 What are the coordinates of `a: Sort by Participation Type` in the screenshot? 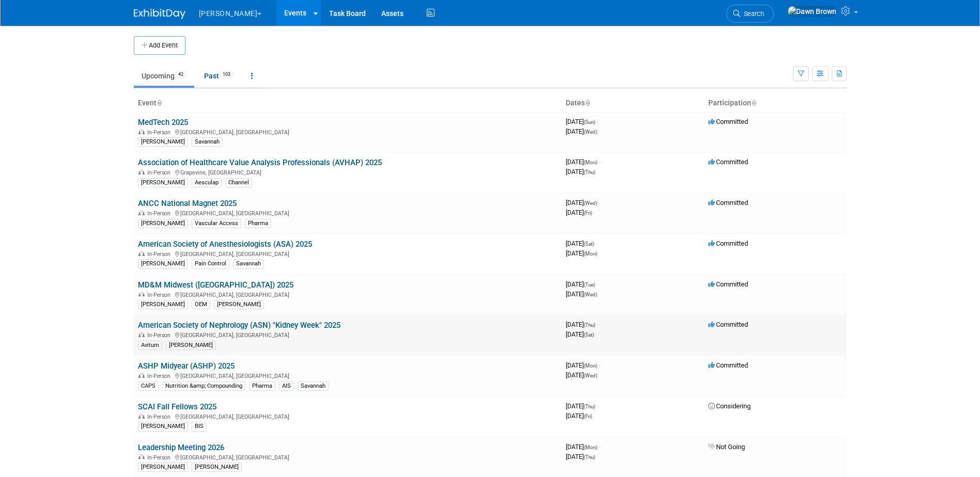 It's located at (754, 103).